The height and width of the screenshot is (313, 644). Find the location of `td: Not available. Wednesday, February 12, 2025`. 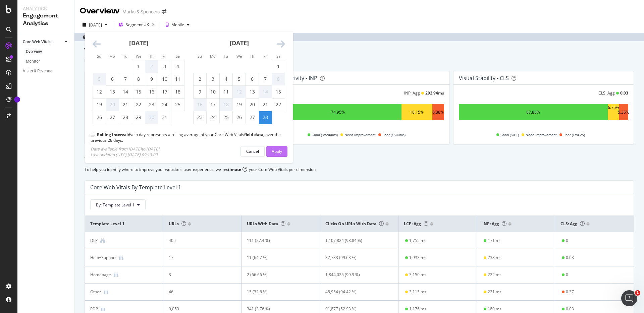

td: Not available. Wednesday, February 12, 2025 is located at coordinates (239, 92).